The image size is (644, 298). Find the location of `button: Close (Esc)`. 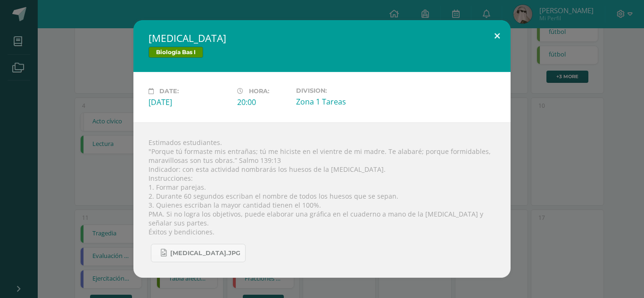

button: Close (Esc) is located at coordinates (496, 36).